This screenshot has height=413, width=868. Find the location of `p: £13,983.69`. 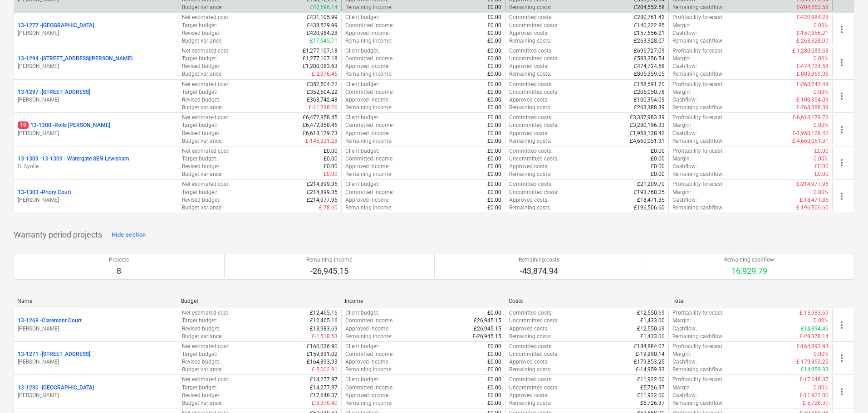

p: £13,983.69 is located at coordinates (323, 328).